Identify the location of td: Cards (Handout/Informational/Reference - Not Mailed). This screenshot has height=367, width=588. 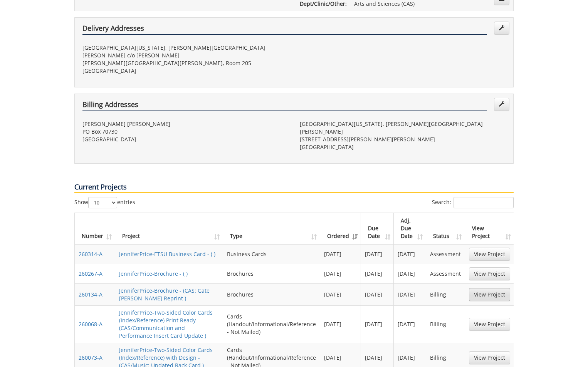
(272, 324).